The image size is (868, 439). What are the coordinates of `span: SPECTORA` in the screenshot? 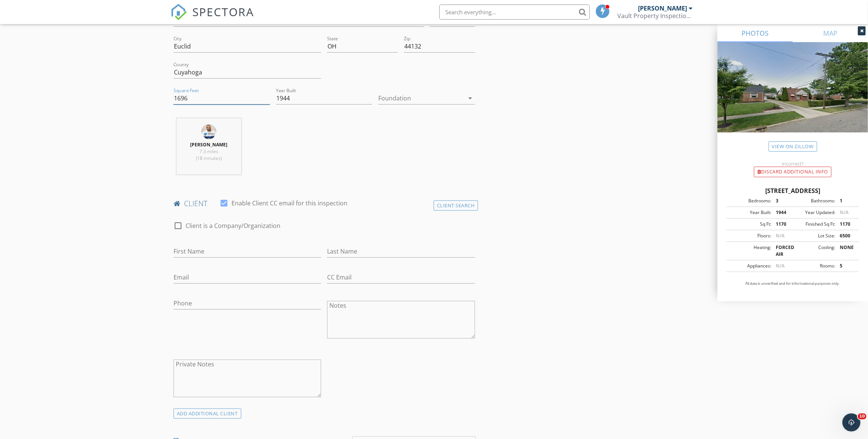 It's located at (223, 11).